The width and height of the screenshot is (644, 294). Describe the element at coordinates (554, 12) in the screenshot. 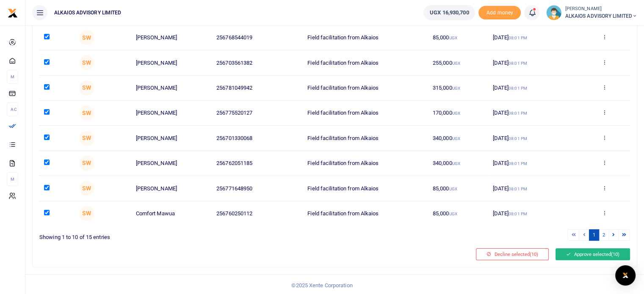

I see `img: profile-user` at that location.